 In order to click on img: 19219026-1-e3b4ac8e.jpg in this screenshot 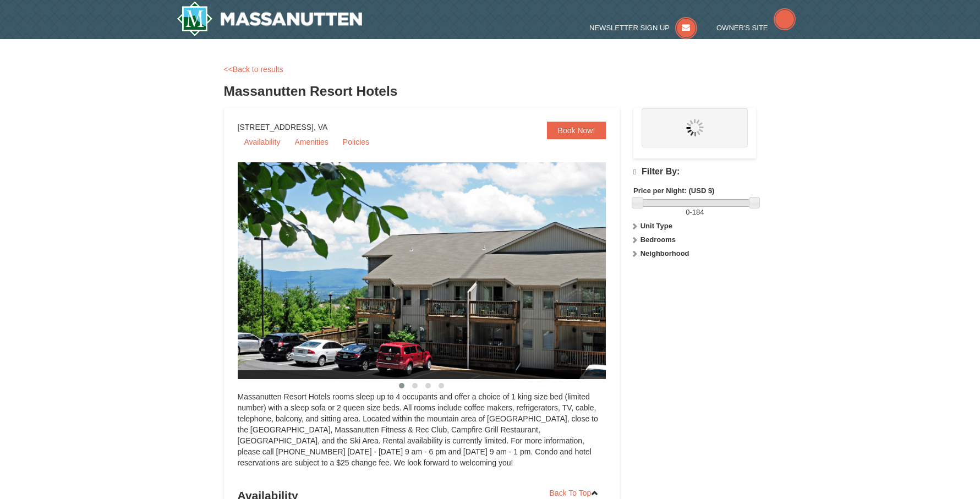, I will do `click(436, 271)`.